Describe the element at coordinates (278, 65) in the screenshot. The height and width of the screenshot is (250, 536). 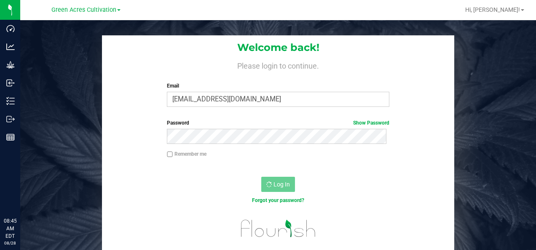
I see `h4: Please login to continue.` at that location.